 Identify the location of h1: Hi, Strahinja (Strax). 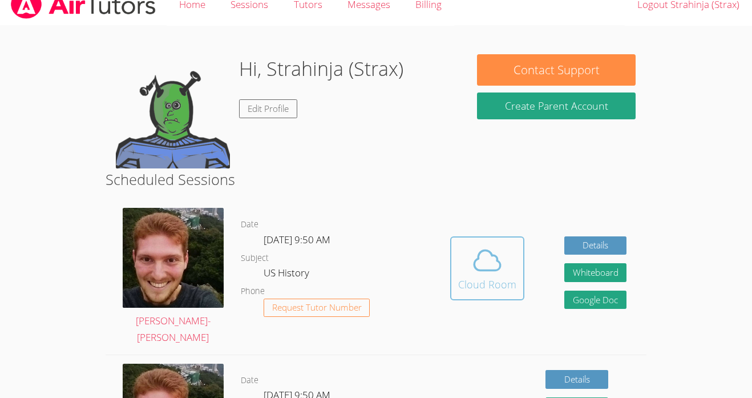
(321, 68).